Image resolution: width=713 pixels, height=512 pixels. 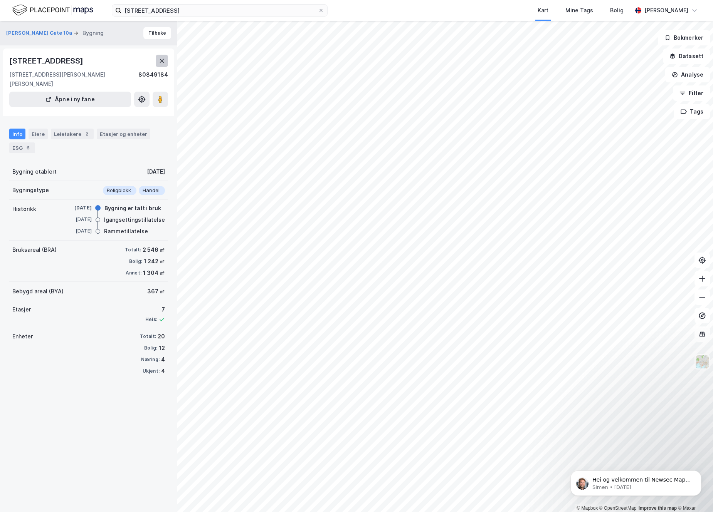 What do you see at coordinates (683, 38) in the screenshot?
I see `button: Bokmerker` at bounding box center [683, 38].